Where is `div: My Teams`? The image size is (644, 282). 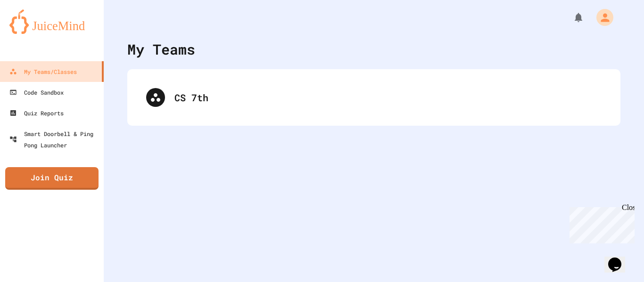
div: My Teams is located at coordinates (161, 49).